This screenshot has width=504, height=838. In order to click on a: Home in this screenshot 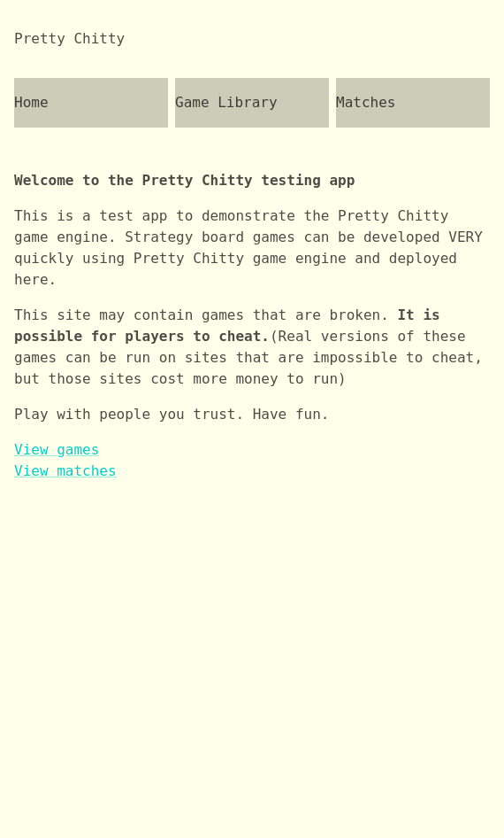, I will do `click(91, 102)`.